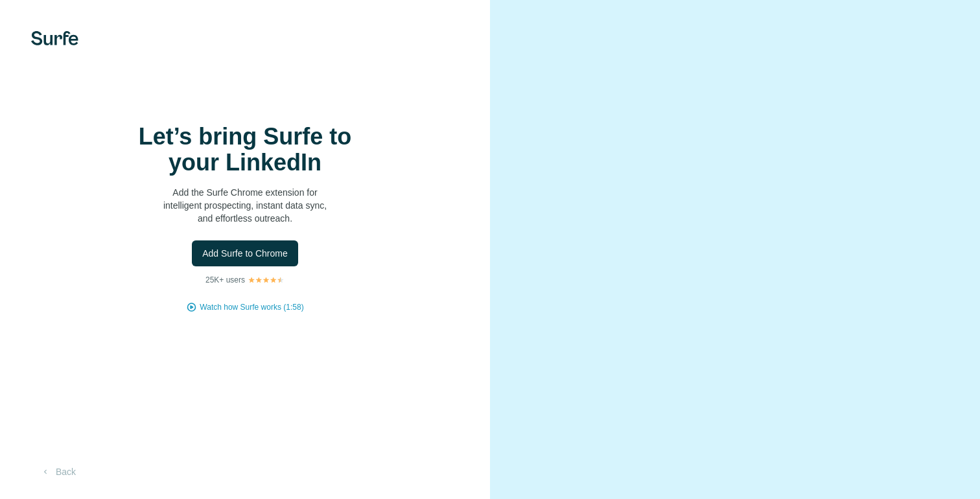 Image resolution: width=980 pixels, height=499 pixels. I want to click on h1: Let’s bring Surfe to your LinkedIn, so click(245, 149).